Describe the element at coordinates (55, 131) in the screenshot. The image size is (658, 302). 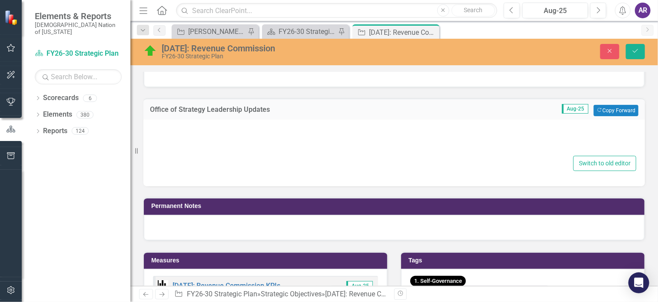
I see `a: Reports` at that location.